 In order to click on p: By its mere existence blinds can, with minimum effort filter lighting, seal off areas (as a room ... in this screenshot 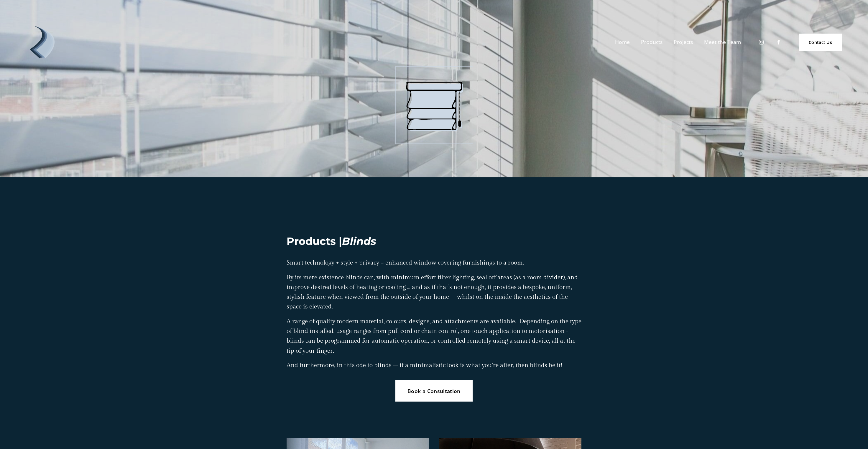, I will do `click(434, 292)`.